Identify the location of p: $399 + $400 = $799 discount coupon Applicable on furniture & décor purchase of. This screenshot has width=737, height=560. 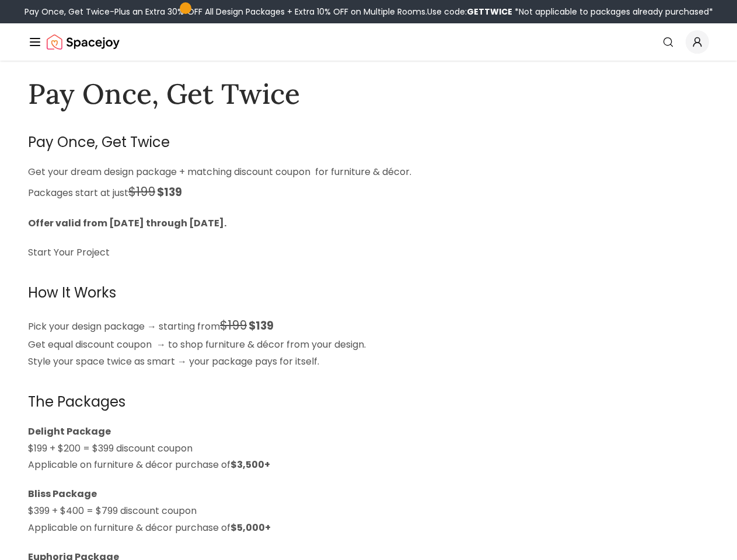
(368, 511).